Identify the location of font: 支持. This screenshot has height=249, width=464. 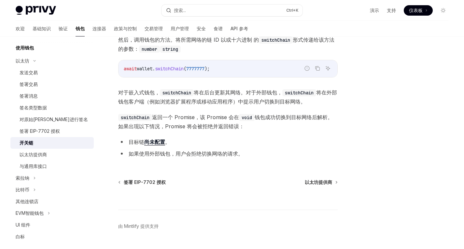
(391, 10).